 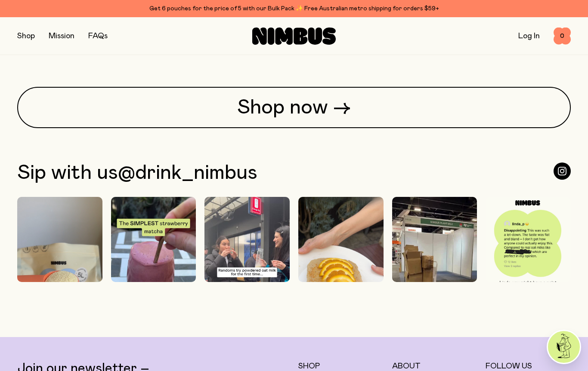 I want to click on h2: Sip with us, so click(x=138, y=172).